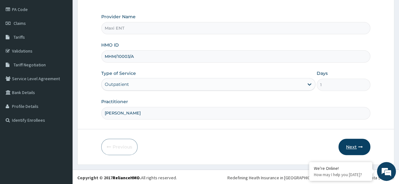 This screenshot has width=399, height=184. What do you see at coordinates (61, 131) in the screenshot?
I see `textarea: Type your message and hit 'Enter'` at bounding box center [61, 131].